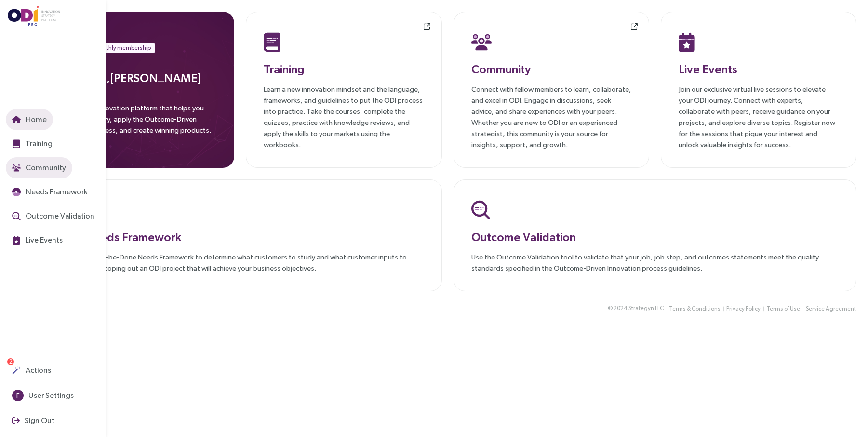 This screenshot has height=437, width=868. What do you see at coordinates (17, 396) in the screenshot?
I see `span: F` at bounding box center [17, 396].